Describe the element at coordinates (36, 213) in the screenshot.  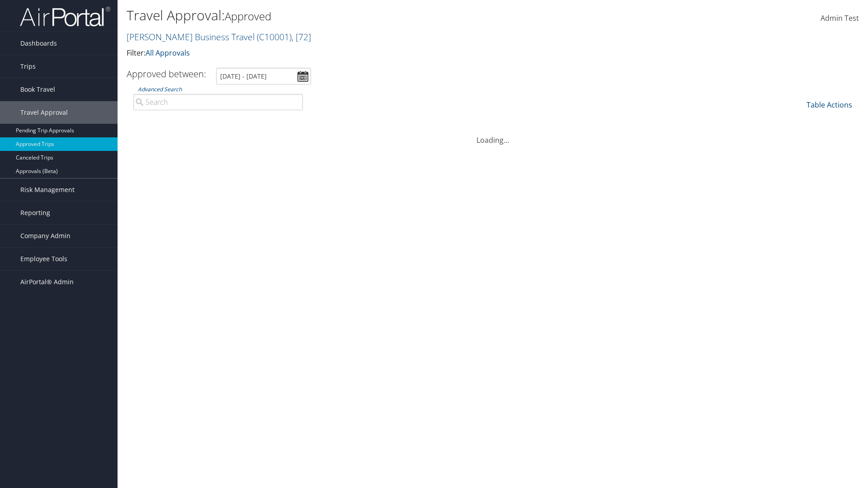
I see `span: Reporting` at that location.